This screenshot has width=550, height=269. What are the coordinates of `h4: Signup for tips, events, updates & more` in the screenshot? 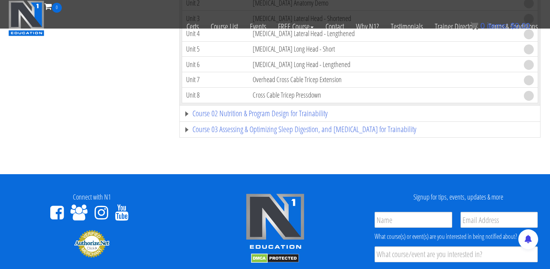 It's located at (458, 197).